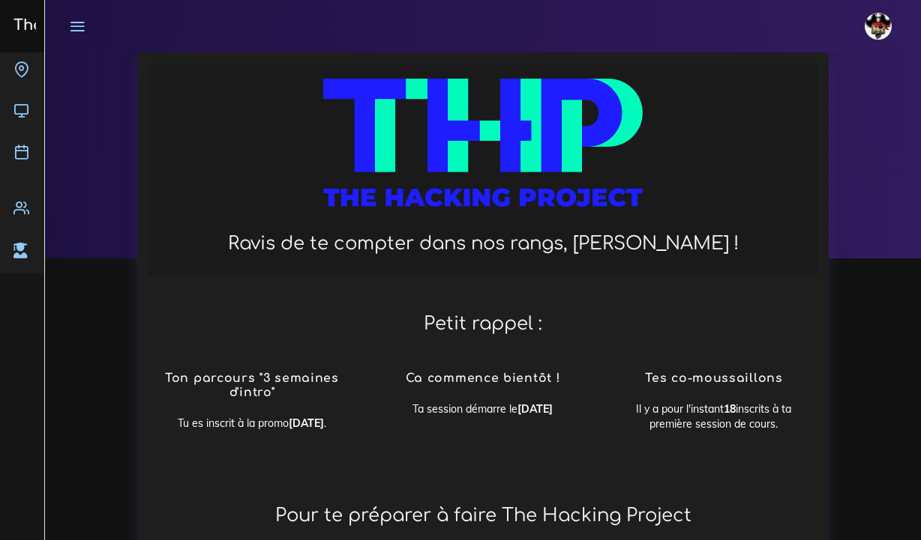 The image size is (921, 540). I want to click on p: Il y a pour l'instant inscrits à ta première session de cours., so click(714, 417).